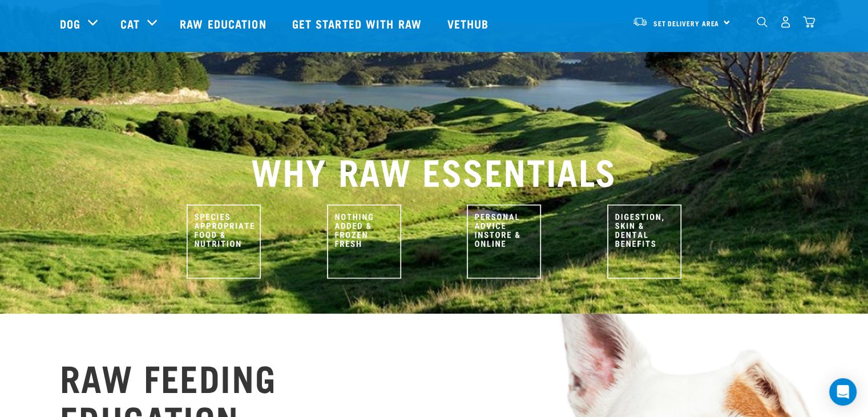 The width and height of the screenshot is (868, 417). I want to click on a: Cat, so click(130, 23).